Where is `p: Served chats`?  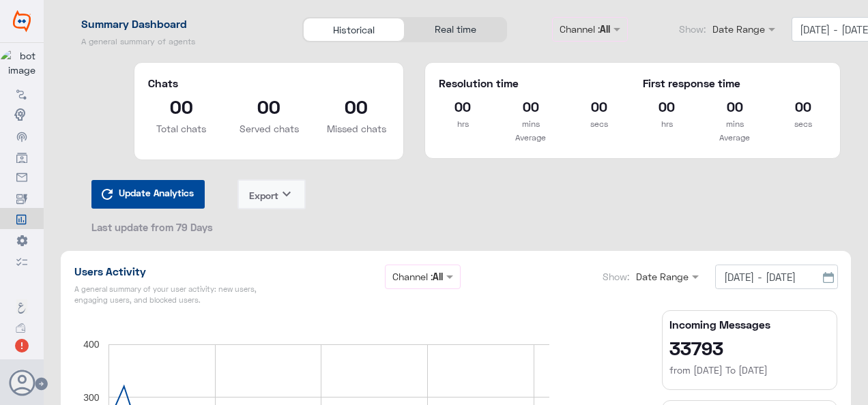
p: Served chats is located at coordinates (269, 129).